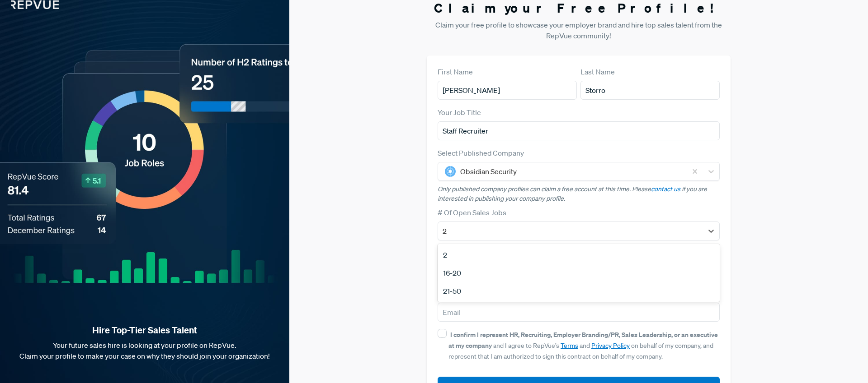 Image resolution: width=868 pixels, height=383 pixels. What do you see at coordinates (480, 153) in the screenshot?
I see `label: Select Published Company` at bounding box center [480, 153].